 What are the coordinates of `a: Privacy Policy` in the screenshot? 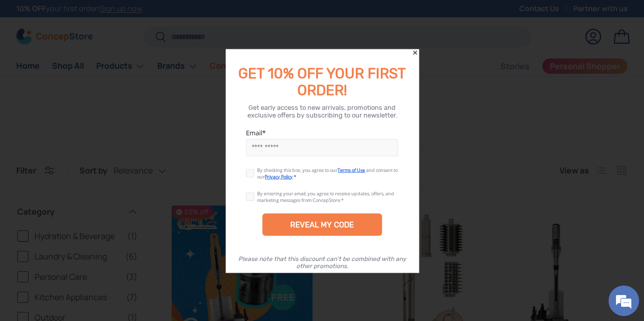 It's located at (278, 176).